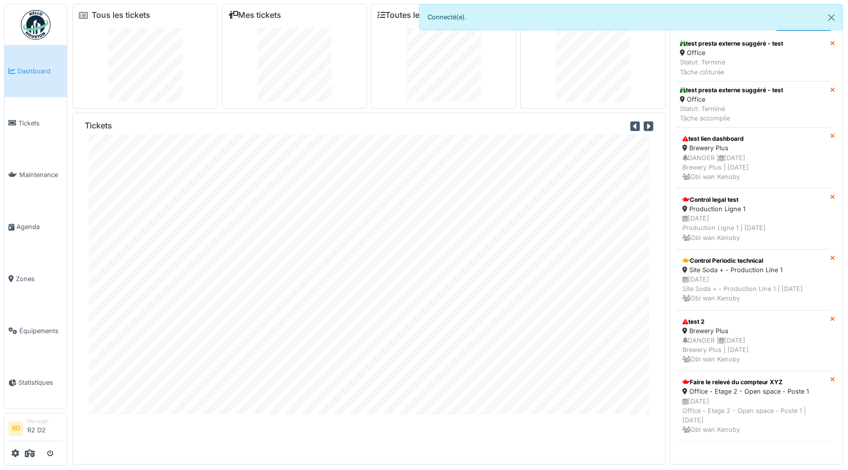  What do you see at coordinates (40, 227) in the screenshot?
I see `span: Agenda` at bounding box center [40, 227].